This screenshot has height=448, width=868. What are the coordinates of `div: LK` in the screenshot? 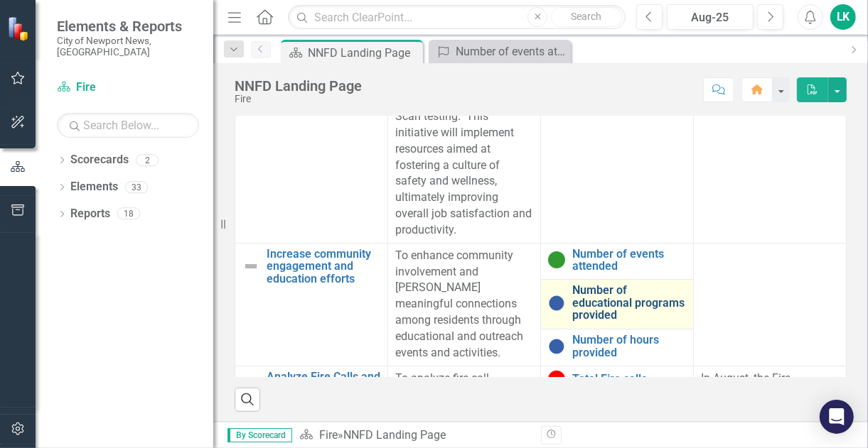 It's located at (843, 17).